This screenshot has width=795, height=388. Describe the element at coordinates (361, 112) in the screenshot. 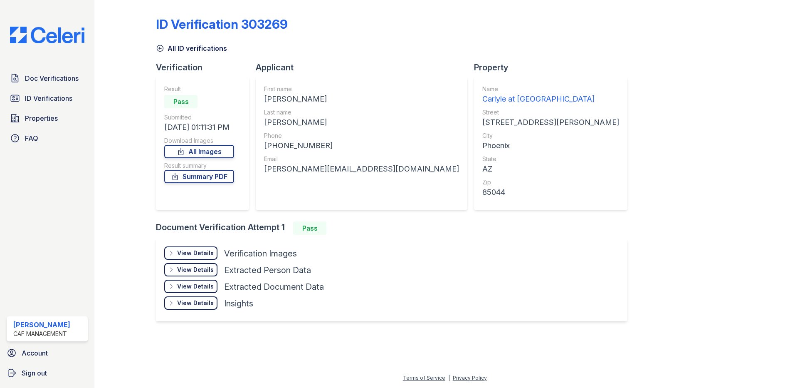

I see `div: Last name` at that location.